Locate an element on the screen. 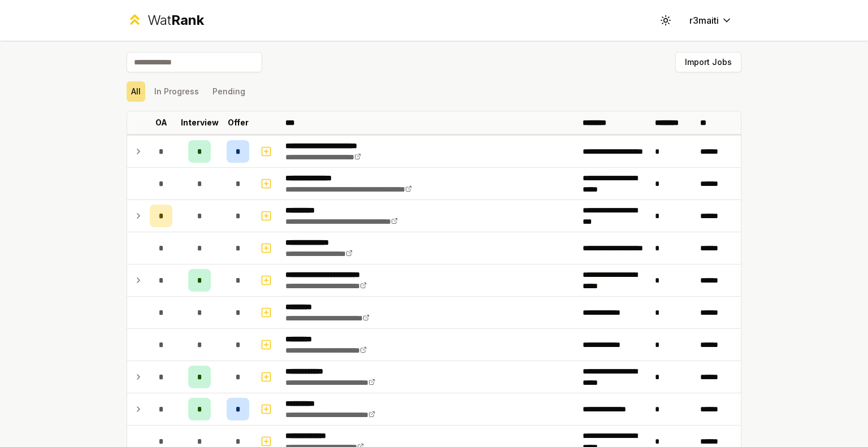 The width and height of the screenshot is (868, 447). button: r3maiti is located at coordinates (711, 20).